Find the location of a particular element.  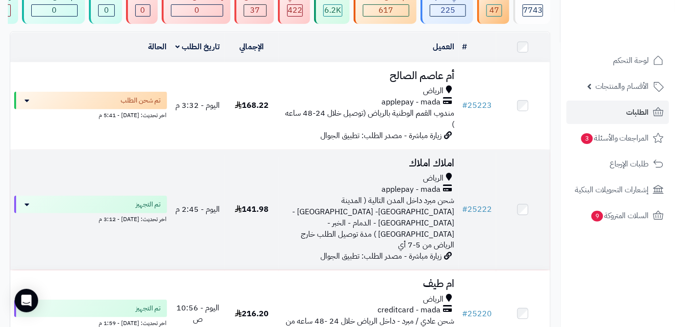

span: اليوم - 3:32 م is located at coordinates (197, 105).